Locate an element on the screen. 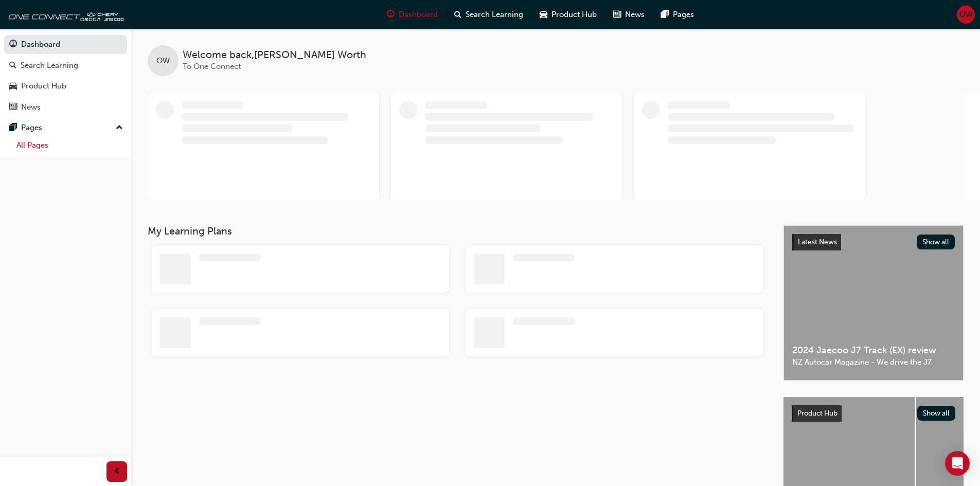 This screenshot has width=980, height=486. button: Pages is located at coordinates (65, 127).